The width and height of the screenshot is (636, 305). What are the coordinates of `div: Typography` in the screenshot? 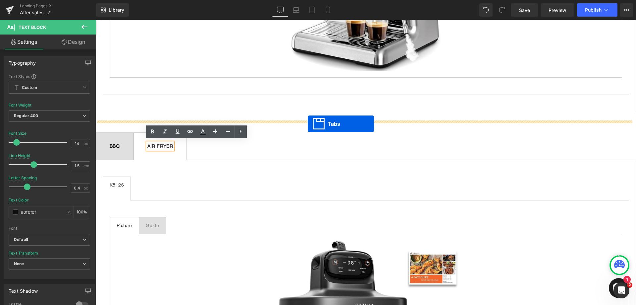 It's located at (22, 61).